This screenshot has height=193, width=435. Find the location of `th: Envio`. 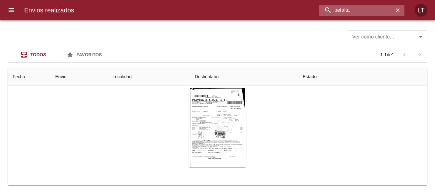

th: Envio is located at coordinates (79, 77).